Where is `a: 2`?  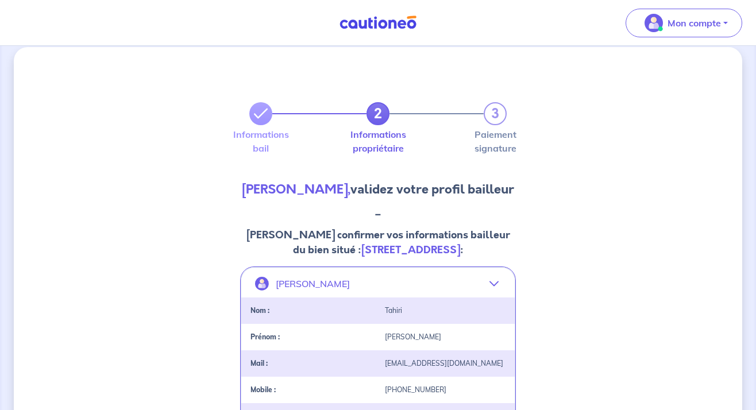 a: 2 is located at coordinates (378, 114).